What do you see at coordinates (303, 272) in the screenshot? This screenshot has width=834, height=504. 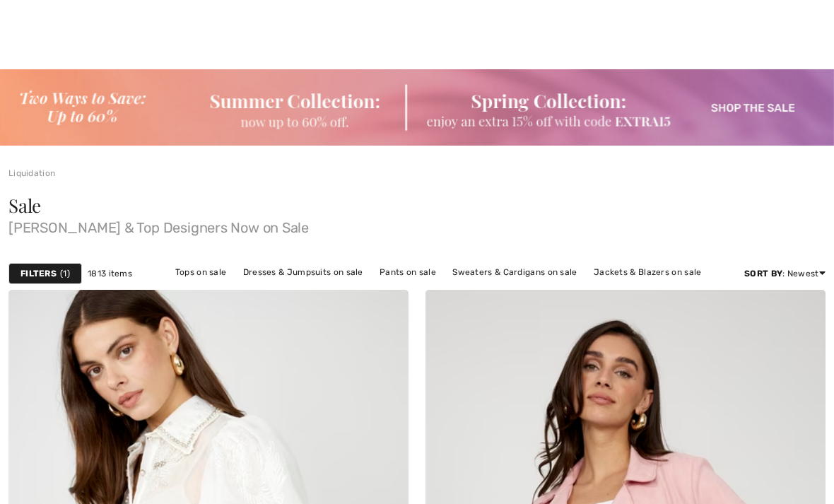 I see `a: Dresses & Jumpsuits on sale` at bounding box center [303, 272].